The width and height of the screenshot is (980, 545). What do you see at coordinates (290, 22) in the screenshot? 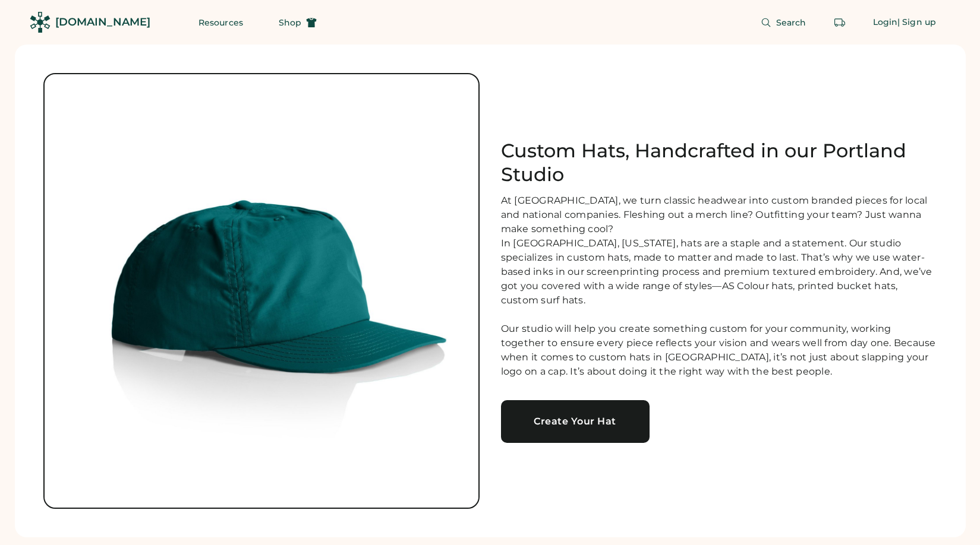
I see `span: Shop` at bounding box center [290, 22].